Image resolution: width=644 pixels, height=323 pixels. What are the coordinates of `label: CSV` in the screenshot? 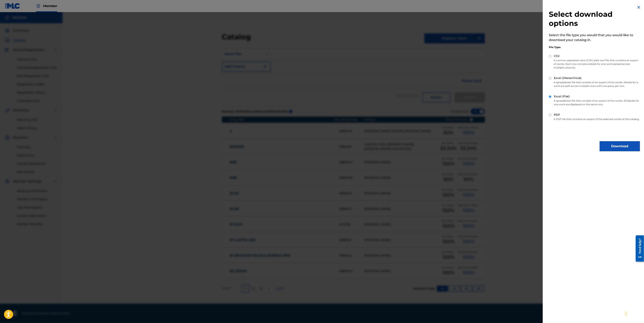 It's located at (557, 56).